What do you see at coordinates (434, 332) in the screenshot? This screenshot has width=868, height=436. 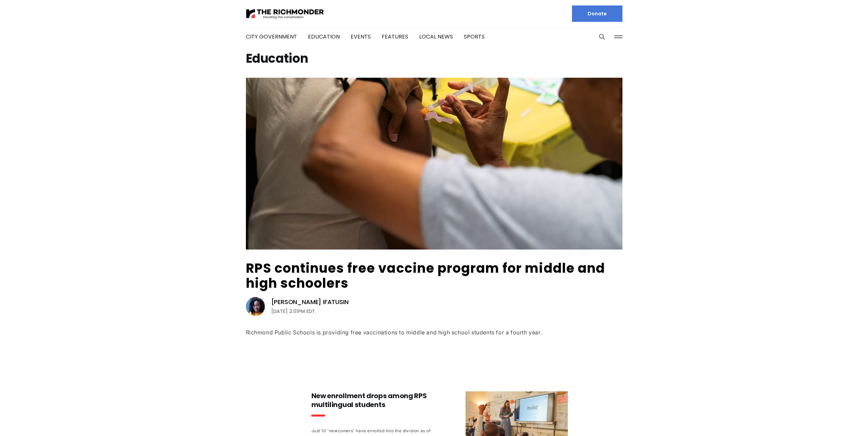 I see `div: Richmond Public Schools is providing free vaccinations to middle and high school students for a f...` at bounding box center [434, 332].